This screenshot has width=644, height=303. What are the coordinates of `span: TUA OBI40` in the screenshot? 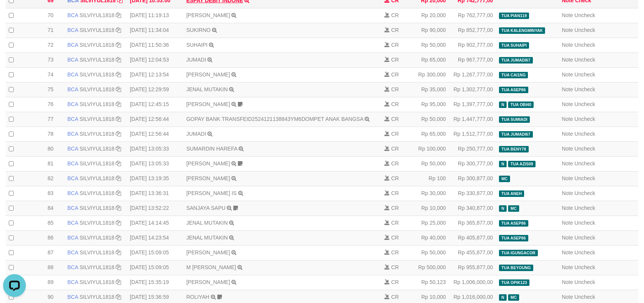 It's located at (521, 105).